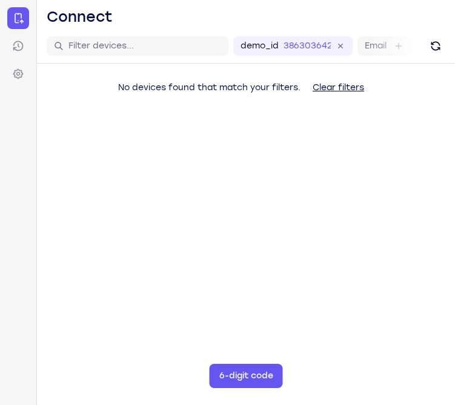  What do you see at coordinates (246, 376) in the screenshot?
I see `button: 6-digit code` at bounding box center [246, 376].